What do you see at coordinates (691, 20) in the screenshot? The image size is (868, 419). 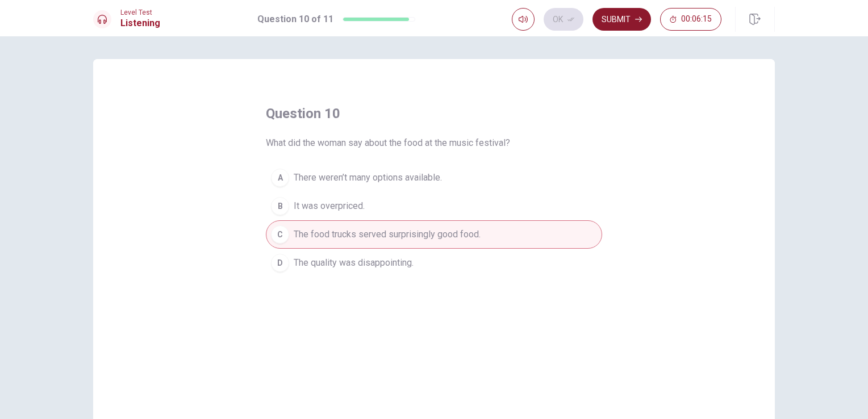 I see `button: 00:06:15` at bounding box center [691, 20].